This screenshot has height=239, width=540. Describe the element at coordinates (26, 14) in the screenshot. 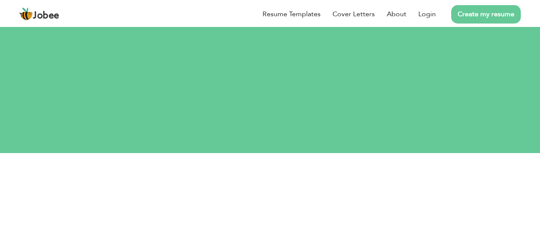

I see `img: jobee.io` at that location.